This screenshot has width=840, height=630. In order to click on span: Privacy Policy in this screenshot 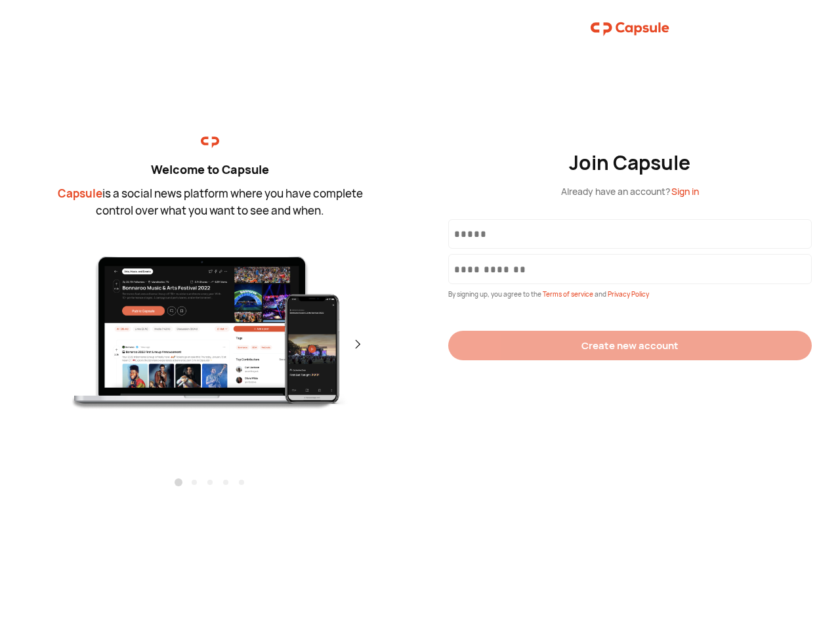, I will do `click(628, 294)`.